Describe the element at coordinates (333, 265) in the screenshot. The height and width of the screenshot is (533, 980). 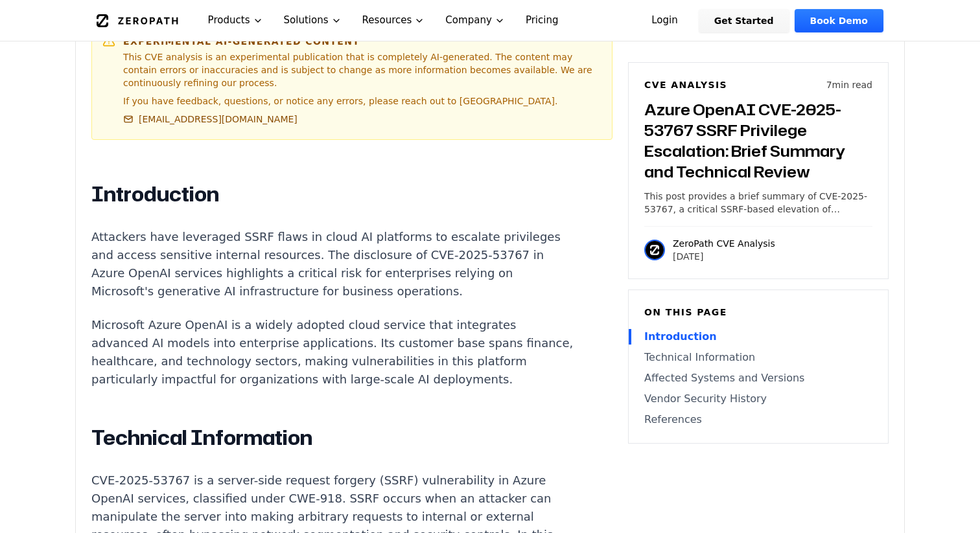
I see `p: Attackers have leveraged SSRF flaws in cloud AI platforms to escalate privileges and access sensi...` at that location.